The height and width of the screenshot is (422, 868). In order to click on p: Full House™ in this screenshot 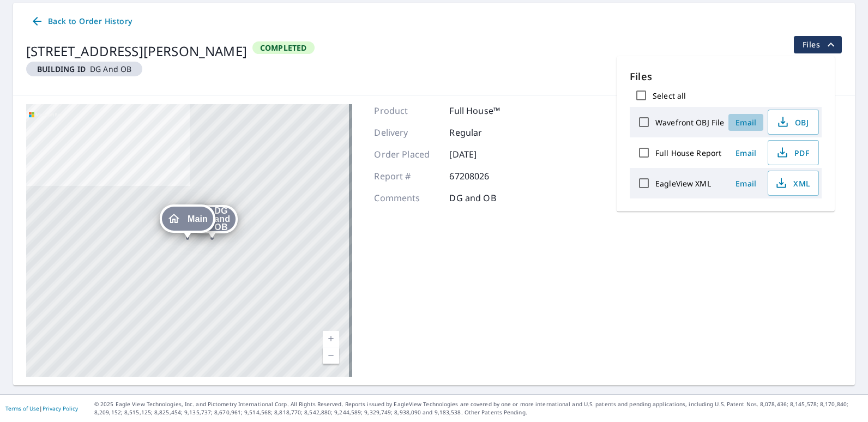, I will do `click(482, 111)`.